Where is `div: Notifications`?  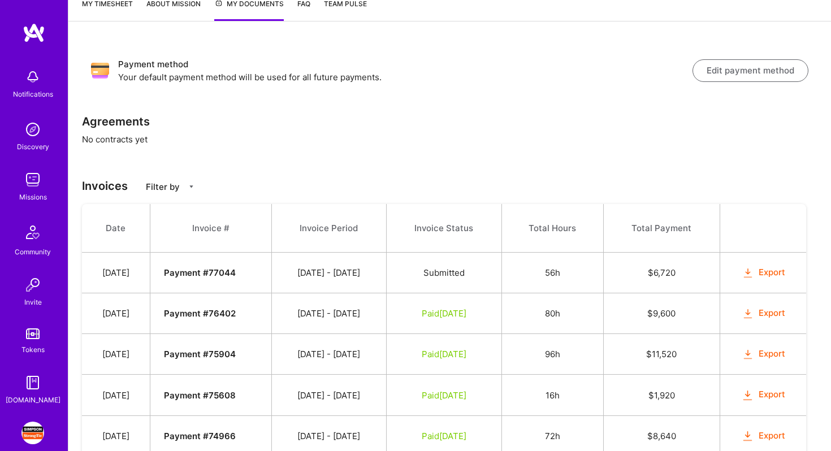
div: Notifications is located at coordinates (33, 94).